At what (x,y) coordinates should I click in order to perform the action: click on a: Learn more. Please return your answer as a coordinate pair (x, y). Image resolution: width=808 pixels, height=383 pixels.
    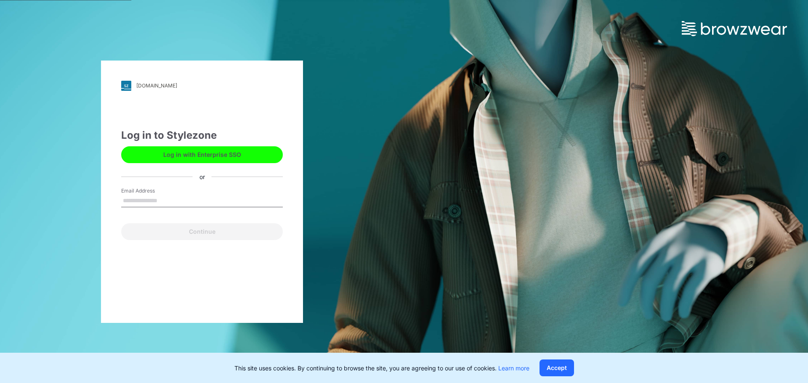
    Looking at the image, I should click on (514, 368).